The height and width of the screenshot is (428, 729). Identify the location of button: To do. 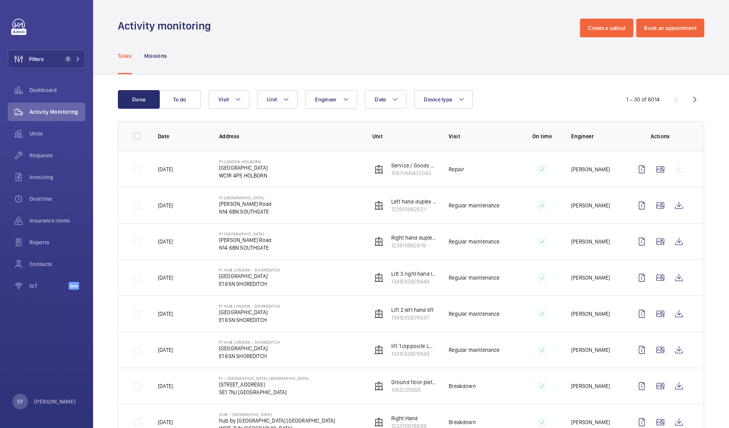
(180, 99).